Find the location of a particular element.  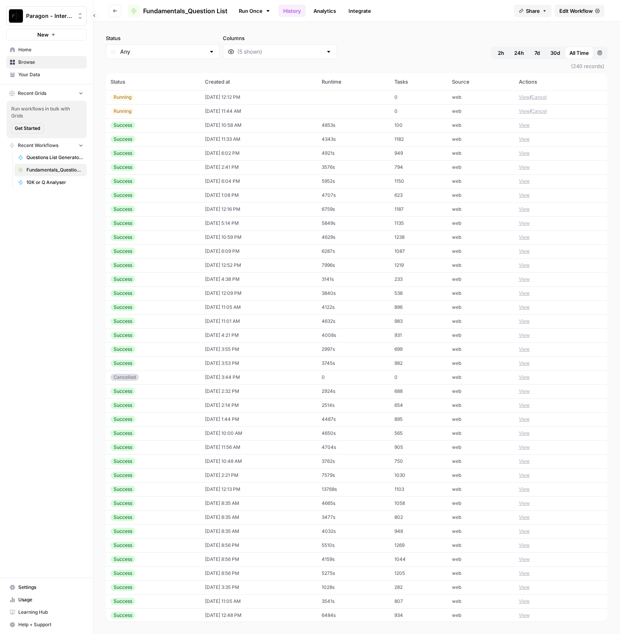

button: Share is located at coordinates (533, 11).